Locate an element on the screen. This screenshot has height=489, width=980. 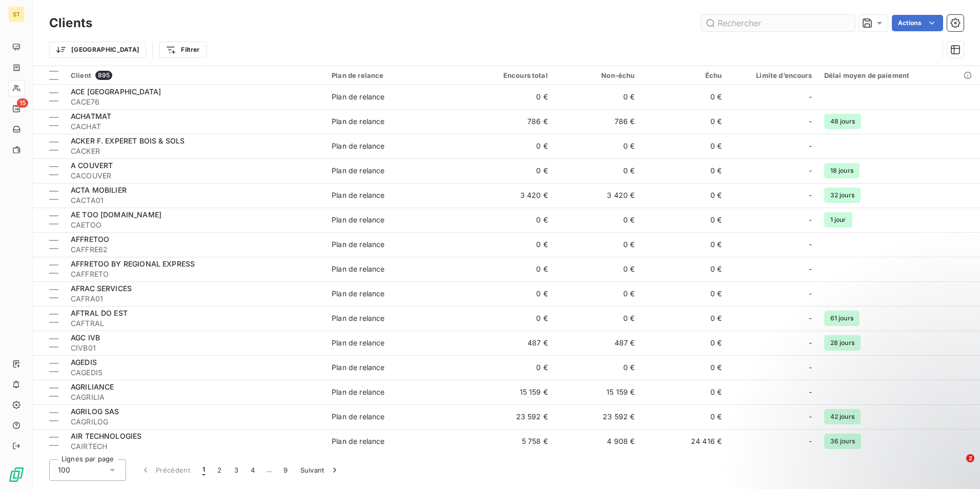
td: 24 416 € is located at coordinates (684, 441).